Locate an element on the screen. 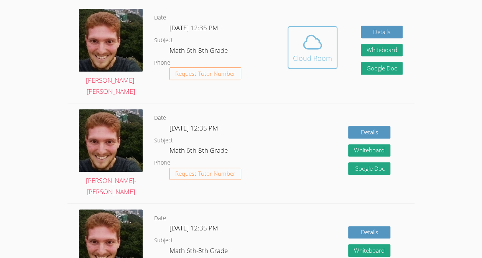 This screenshot has width=482, height=258. button: Cloud Room is located at coordinates (312, 48).